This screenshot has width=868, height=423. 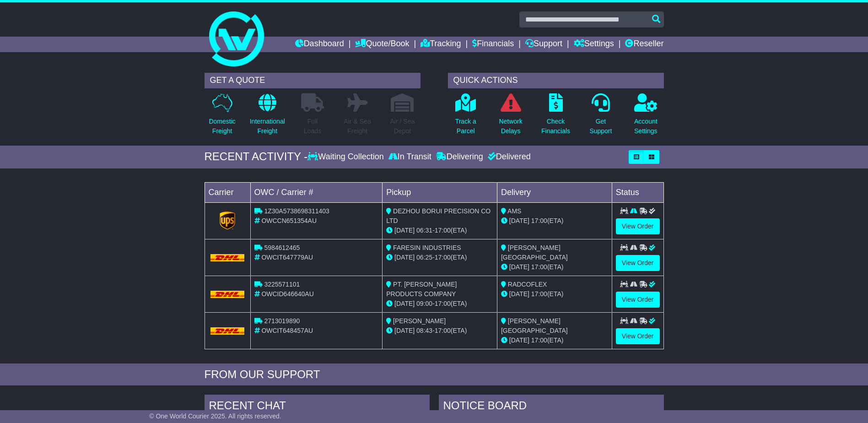 I want to click on p: Domestic Freight, so click(x=222, y=126).